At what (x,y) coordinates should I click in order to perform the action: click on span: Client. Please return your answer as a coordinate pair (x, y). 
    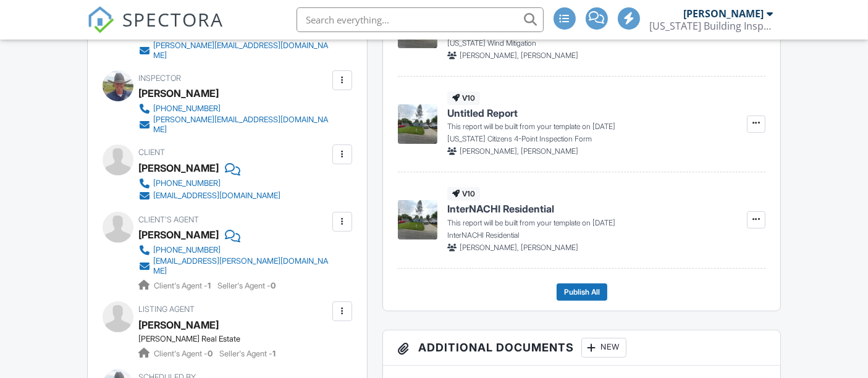
    Looking at the image, I should click on (152, 152).